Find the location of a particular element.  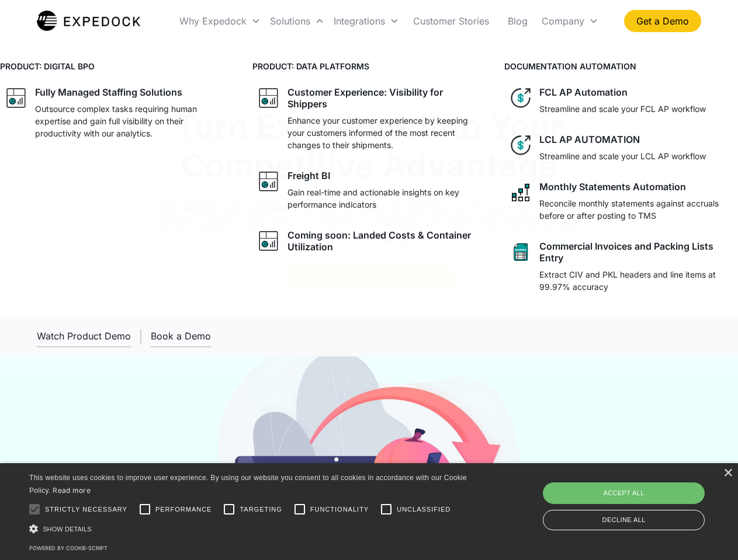

div: Watch Product Demo is located at coordinates (84, 336).